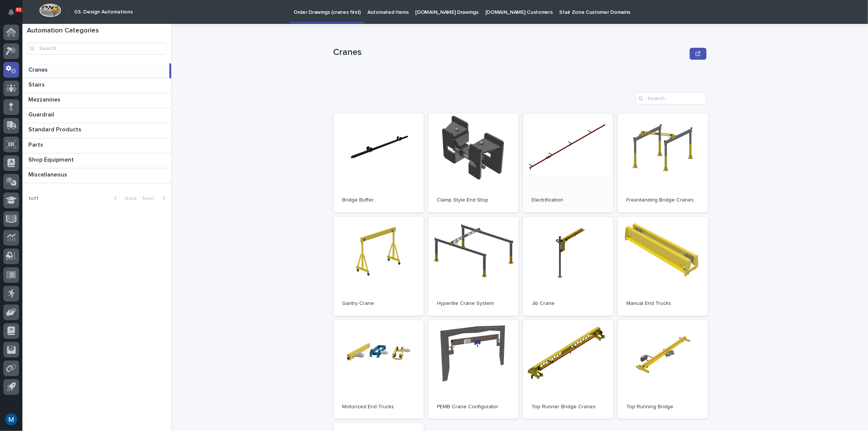 The height and width of the screenshot is (431, 868). I want to click on a: MezzaninesMezzanines, so click(96, 101).